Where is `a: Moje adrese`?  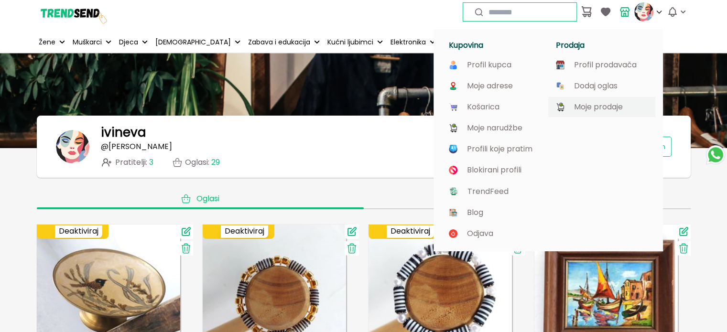 a: Moje adrese is located at coordinates (494, 86).